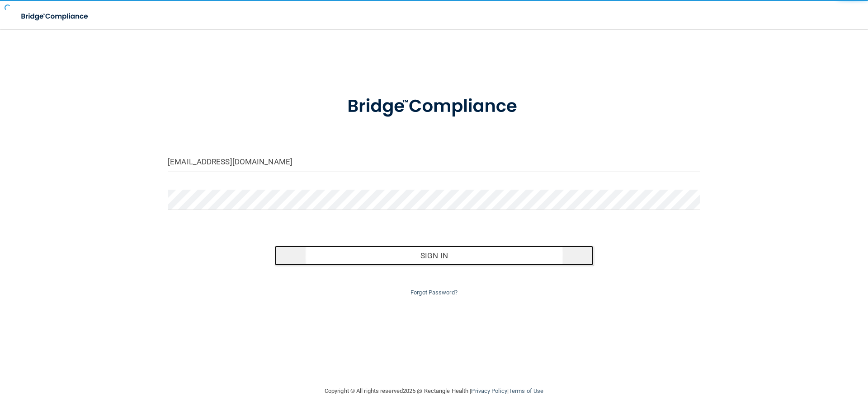  Describe the element at coordinates (434, 292) in the screenshot. I see `a: Forgot Password?` at that location.